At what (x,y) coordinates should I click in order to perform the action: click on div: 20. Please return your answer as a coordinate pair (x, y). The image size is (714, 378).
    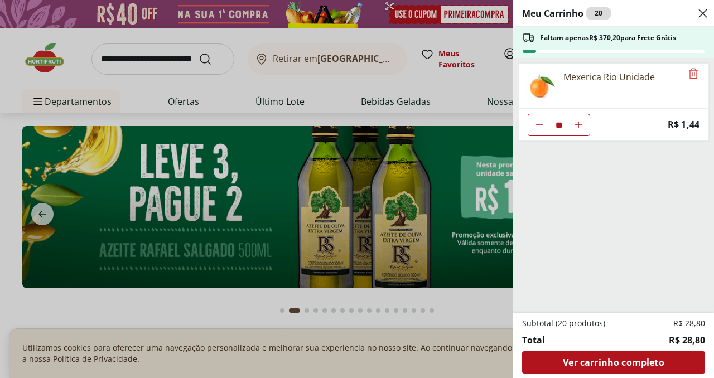
    Looking at the image, I should click on (598, 13).